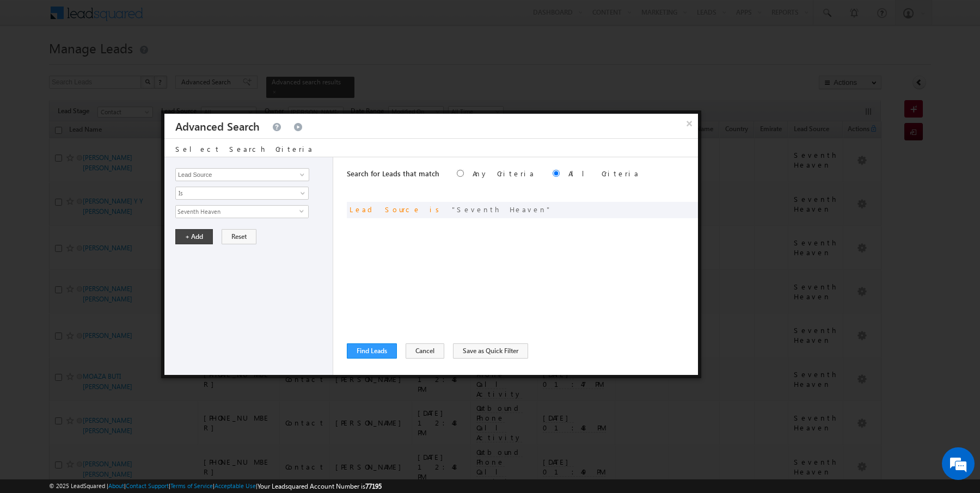 The width and height of the screenshot is (980, 493). I want to click on span: Your Leadsquared Account Number is, so click(320, 486).